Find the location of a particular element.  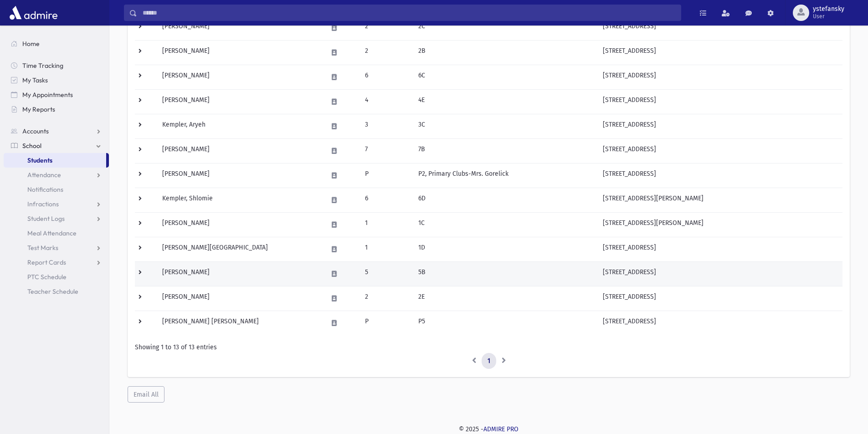

span: ystefansky is located at coordinates (828, 9).